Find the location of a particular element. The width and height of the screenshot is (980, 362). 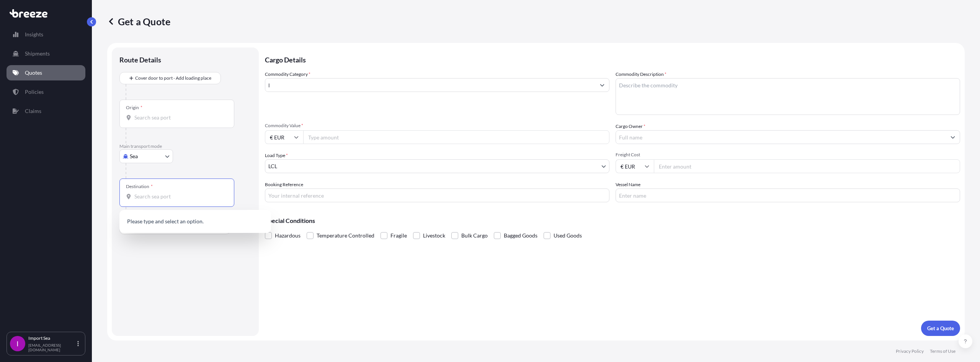

label: Booking Reference is located at coordinates (284, 185).